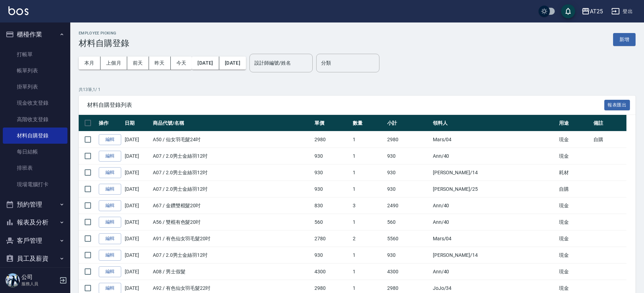 Image resolution: width=644 pixels, height=293 pixels. I want to click on td: A56 / 雙棍有色髮20吋, so click(232, 222).